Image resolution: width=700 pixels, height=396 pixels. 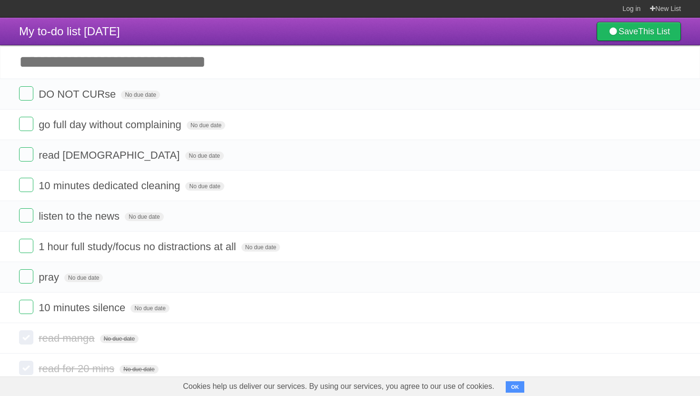 What do you see at coordinates (78, 368) in the screenshot?
I see `span: read for 20 mins` at bounding box center [78, 368].